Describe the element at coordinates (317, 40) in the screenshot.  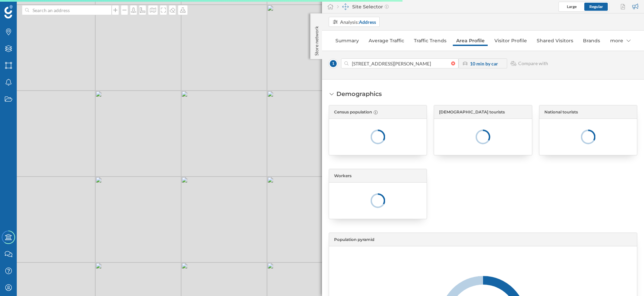
I see `p: Store network` at that location.